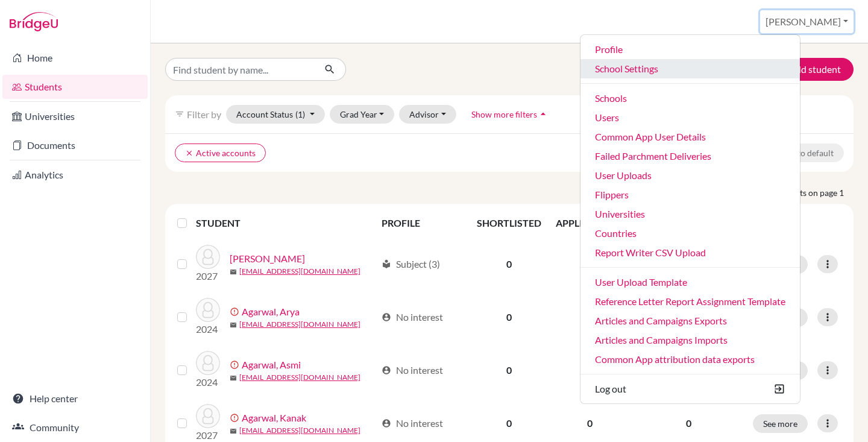  Describe the element at coordinates (285, 223) in the screenshot. I see `th: STUDENT` at that location.